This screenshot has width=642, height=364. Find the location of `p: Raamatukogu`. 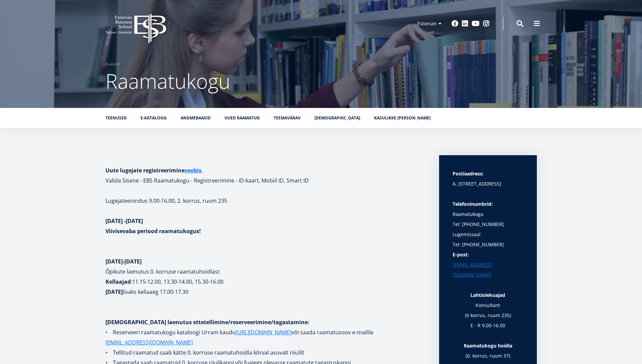

p: Raamatukogu is located at coordinates (488, 209).